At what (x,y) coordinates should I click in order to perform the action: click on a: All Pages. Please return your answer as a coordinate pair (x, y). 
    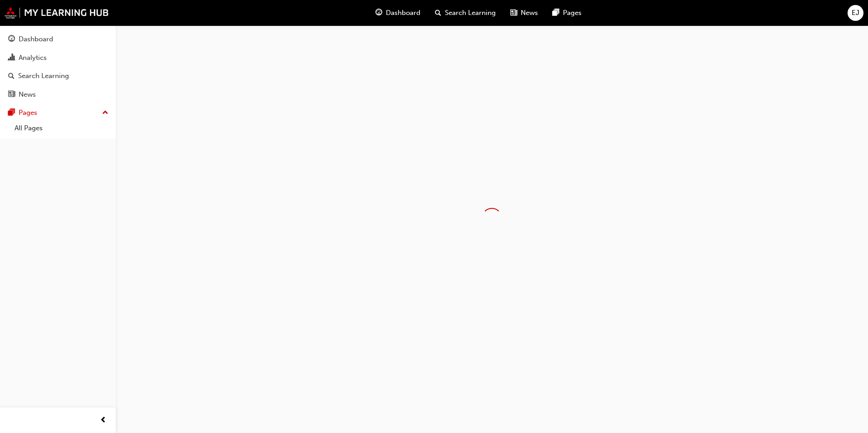
    Looking at the image, I should click on (61, 128).